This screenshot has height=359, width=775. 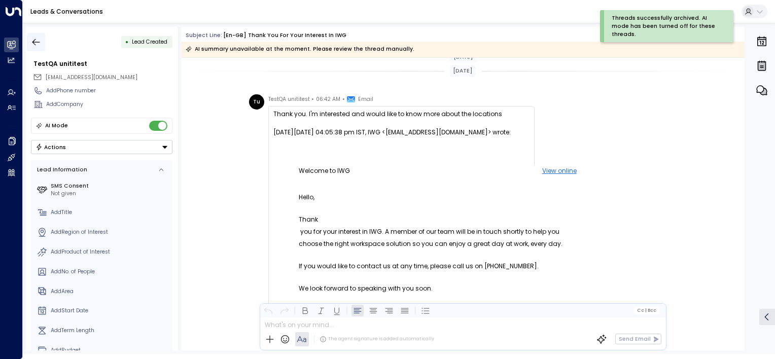 What do you see at coordinates (665, 26) in the screenshot?
I see `div: Threads successfully archived. AI mode has been turned off for these threads.` at bounding box center [665, 26].